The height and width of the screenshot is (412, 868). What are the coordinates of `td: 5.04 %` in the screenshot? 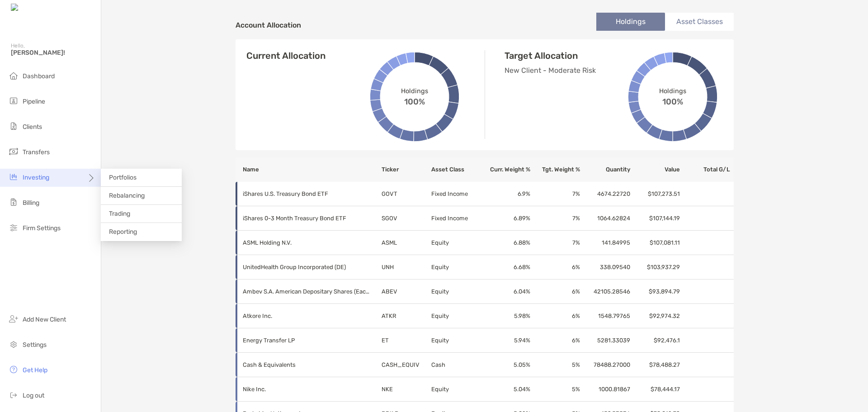 It's located at (505, 389).